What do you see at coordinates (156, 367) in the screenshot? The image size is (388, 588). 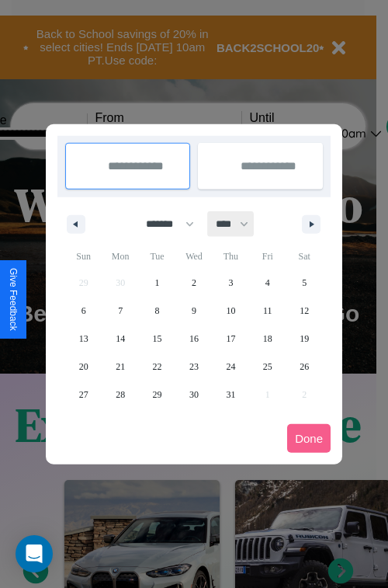 I see `button: 22` at bounding box center [156, 367].